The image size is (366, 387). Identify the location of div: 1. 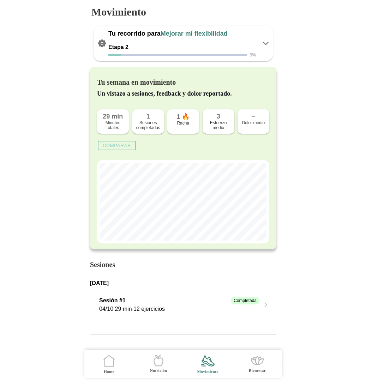
(148, 116).